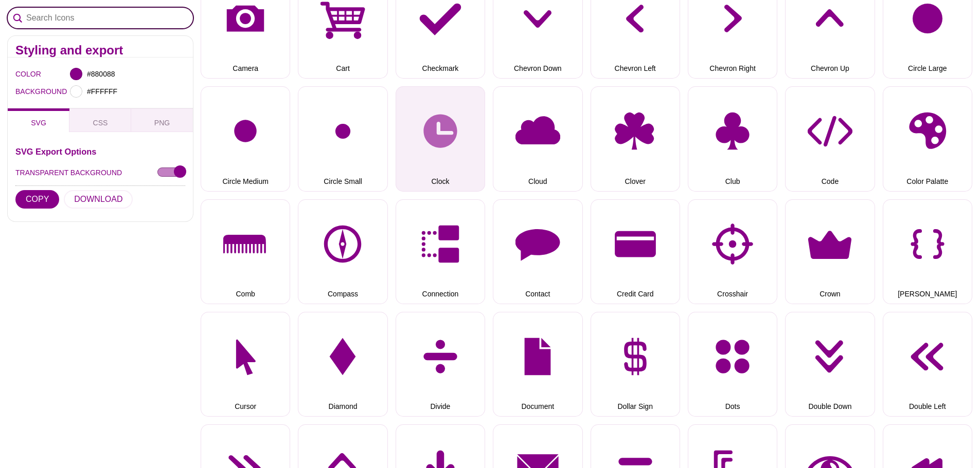  I want to click on label: TRANSPARENT BACKGROUND, so click(68, 172).